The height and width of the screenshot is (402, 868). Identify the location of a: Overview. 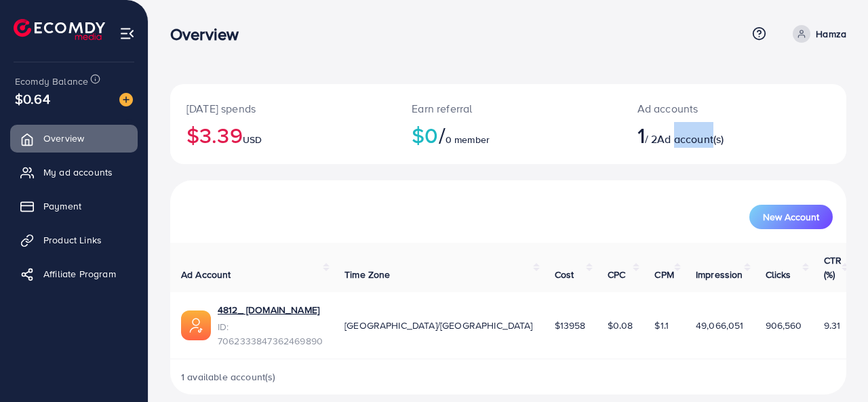
(74, 139).